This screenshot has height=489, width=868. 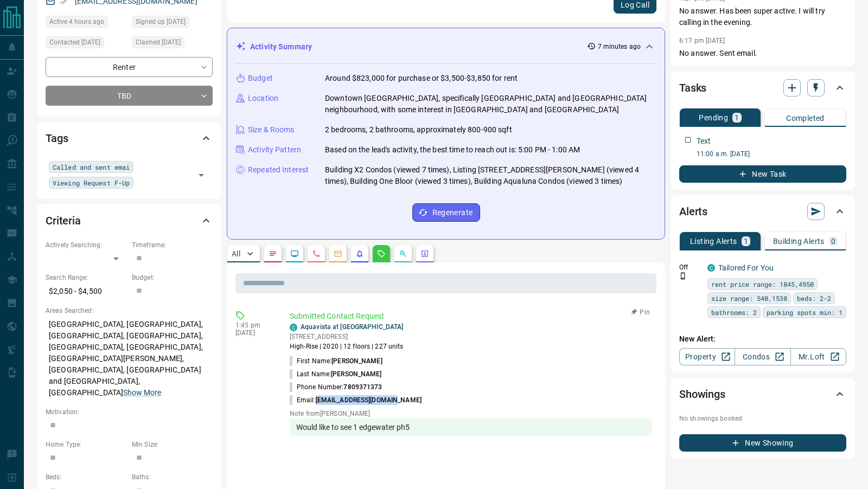 What do you see at coordinates (690, 267) in the screenshot?
I see `p: Off` at bounding box center [690, 267].